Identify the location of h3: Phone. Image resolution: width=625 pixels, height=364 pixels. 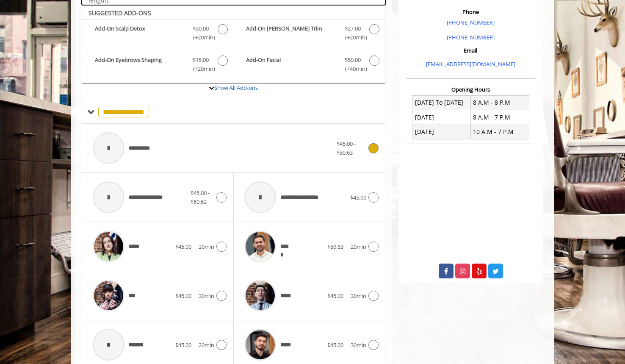
(471, 12).